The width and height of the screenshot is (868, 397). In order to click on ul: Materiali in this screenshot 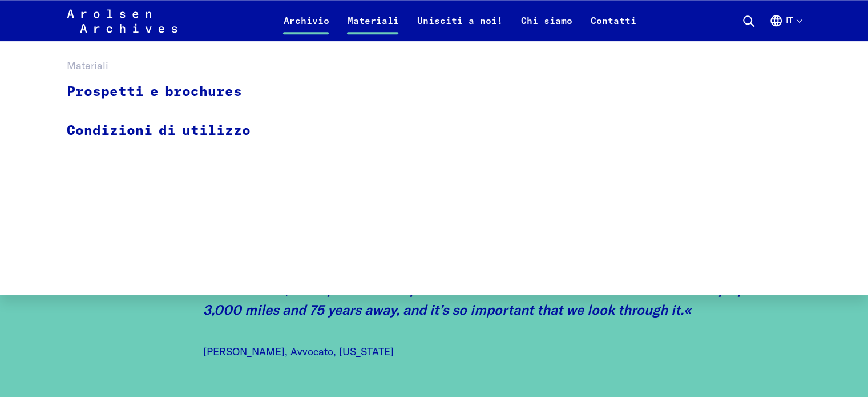, I will do `click(166, 111)`.